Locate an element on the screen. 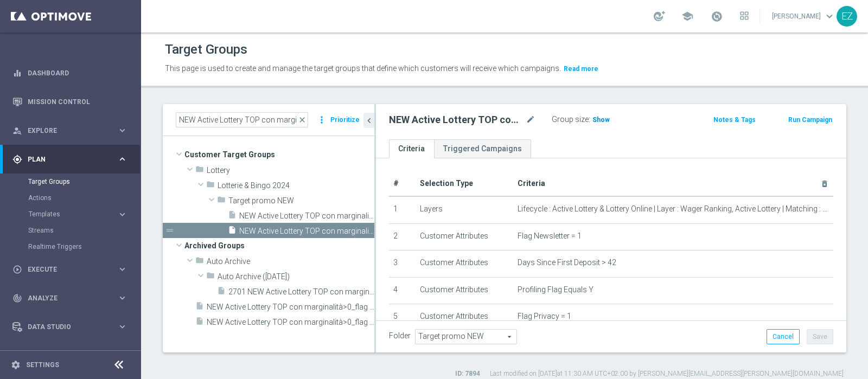  button: Templates keyboard_arrow_right is located at coordinates (78, 214).